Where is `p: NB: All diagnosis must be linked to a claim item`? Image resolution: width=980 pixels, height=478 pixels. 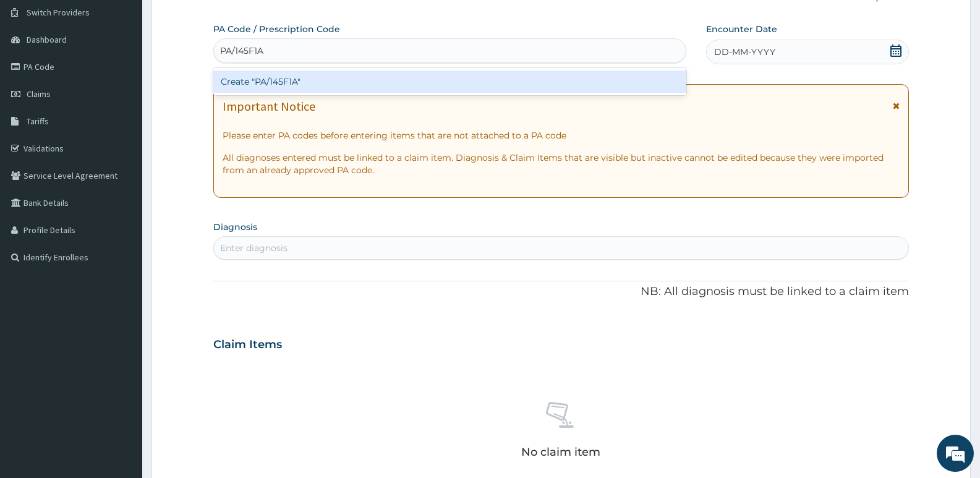
p: NB: All diagnosis must be linked to a claim item is located at coordinates (561, 292).